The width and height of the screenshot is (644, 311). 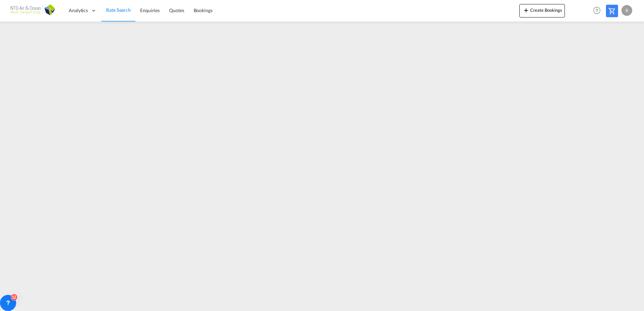 What do you see at coordinates (150, 10) in the screenshot?
I see `span: Enquiries` at bounding box center [150, 10].